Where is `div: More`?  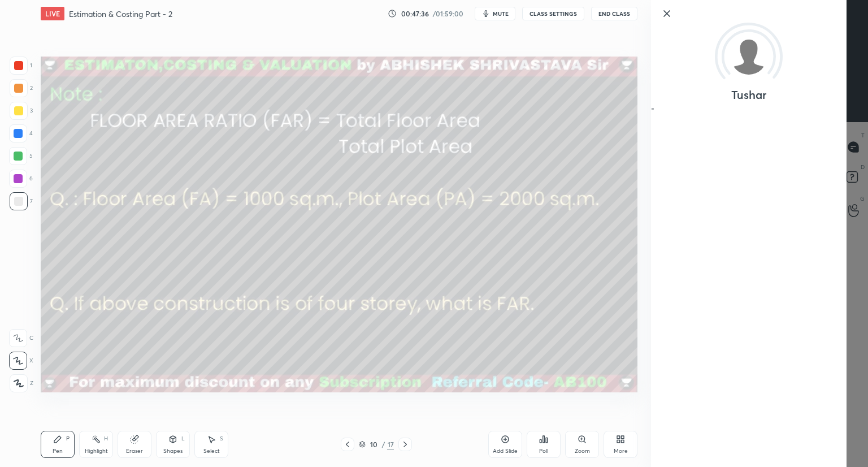 div: More is located at coordinates (620, 452).